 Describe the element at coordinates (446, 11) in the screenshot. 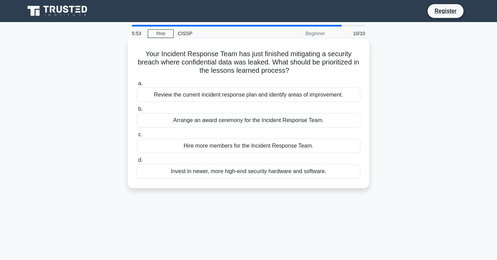

I see `a: Register` at that location.